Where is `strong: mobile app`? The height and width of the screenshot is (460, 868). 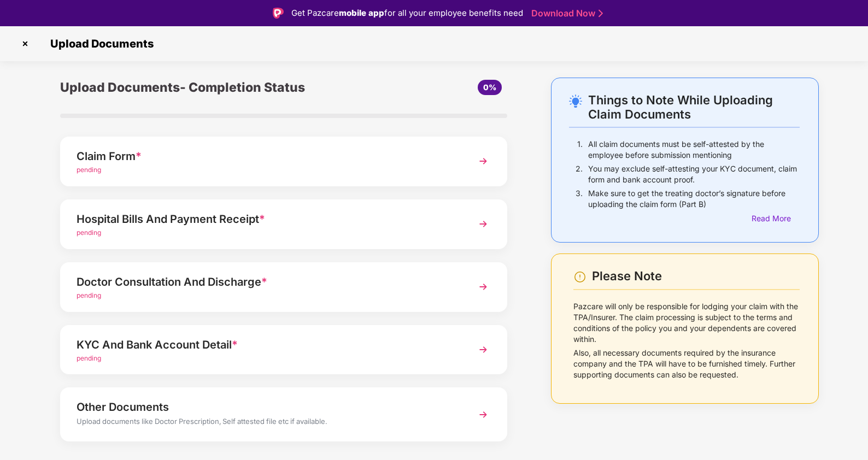
strong: mobile app is located at coordinates (361, 13).